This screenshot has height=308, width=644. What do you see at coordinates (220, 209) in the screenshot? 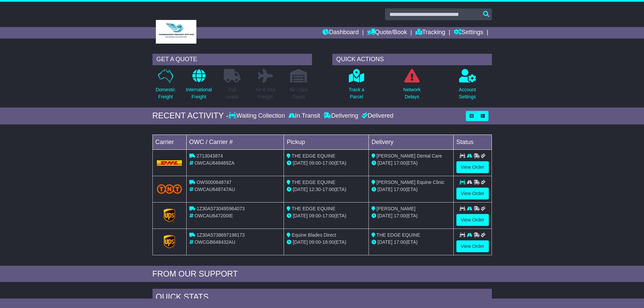
I see `span: 1Z30A5730495964073` at bounding box center [220, 209].